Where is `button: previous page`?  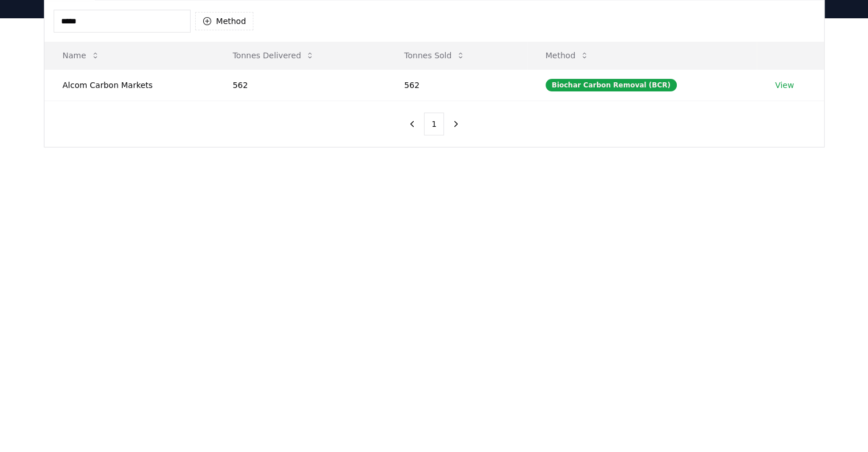
button: previous page is located at coordinates (412, 124).